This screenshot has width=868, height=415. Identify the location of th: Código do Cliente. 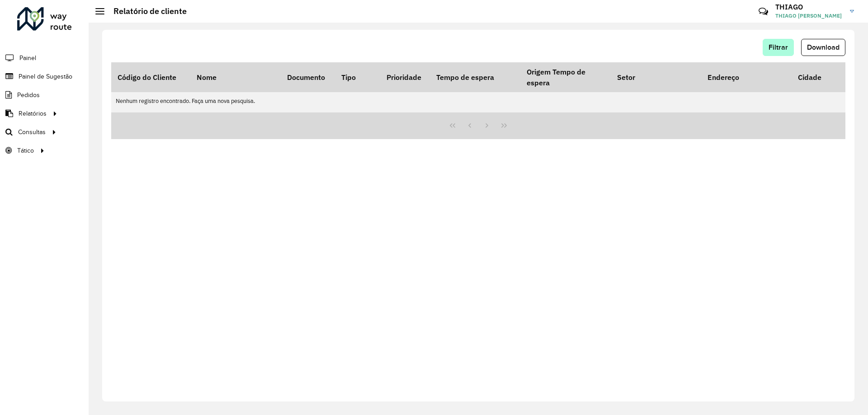
(150, 77).